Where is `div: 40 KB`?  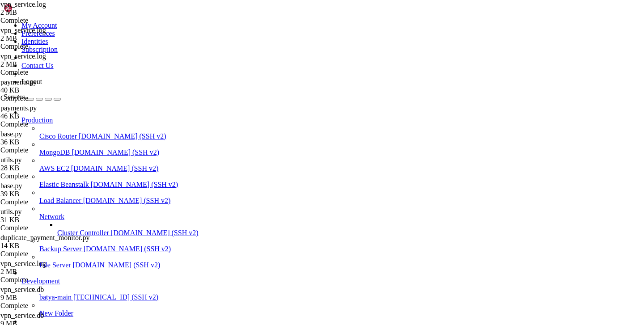 div: 40 KB is located at coordinates (45, 90).